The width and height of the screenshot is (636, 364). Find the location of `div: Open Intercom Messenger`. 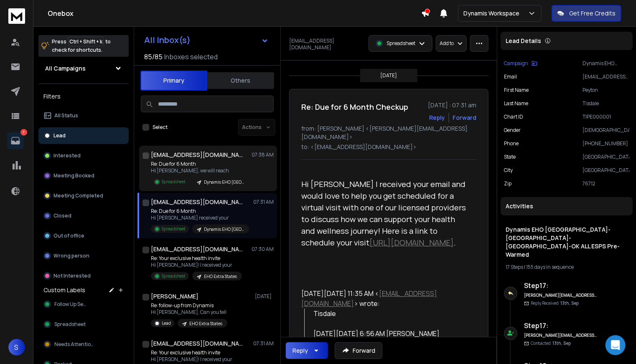

div: Open Intercom Messenger is located at coordinates (616, 345).